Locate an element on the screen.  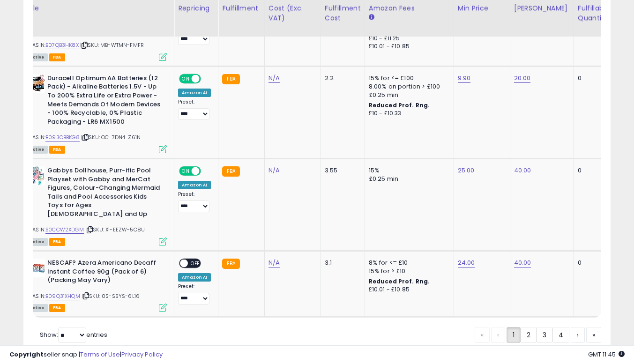
a: B09Q31XHQM is located at coordinates (63, 296).